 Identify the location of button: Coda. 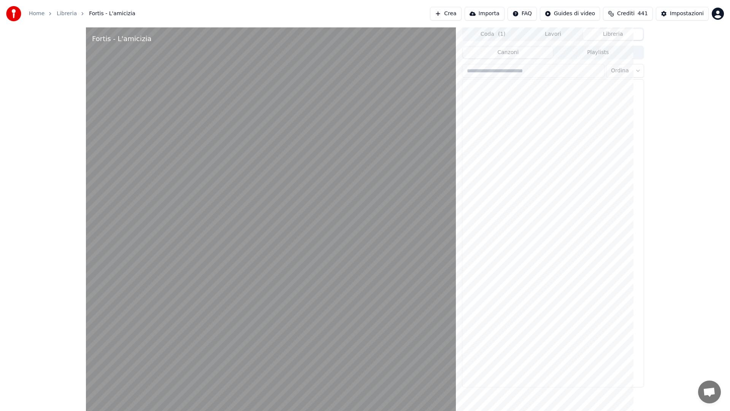
(493, 34).